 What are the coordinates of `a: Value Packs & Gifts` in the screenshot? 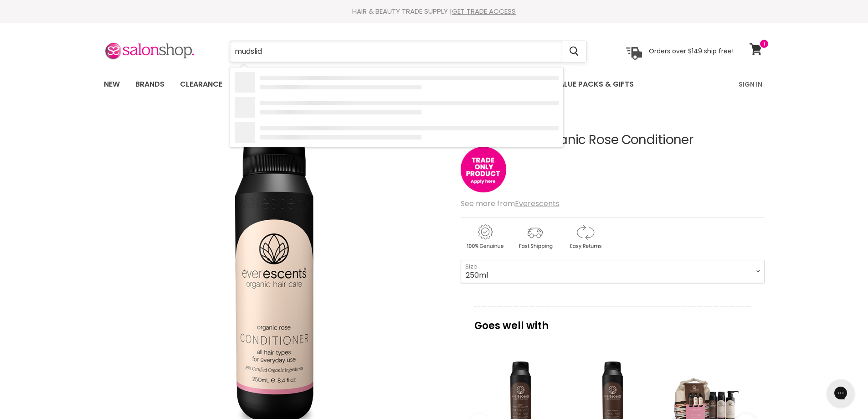 It's located at (594, 84).